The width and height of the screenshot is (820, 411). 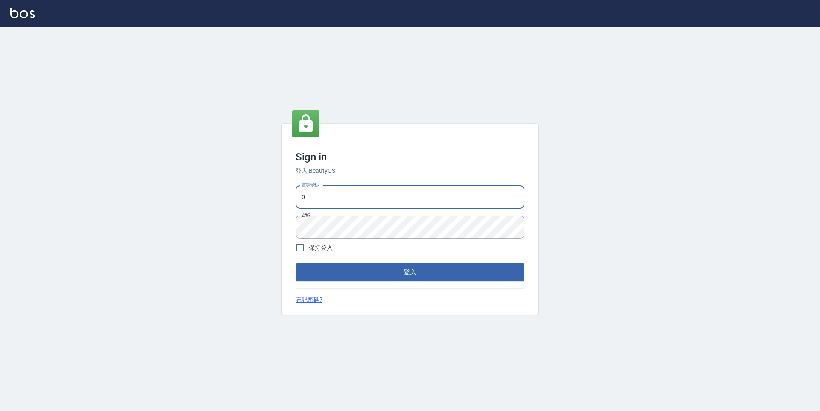 I want to click on label: 密碼, so click(x=306, y=215).